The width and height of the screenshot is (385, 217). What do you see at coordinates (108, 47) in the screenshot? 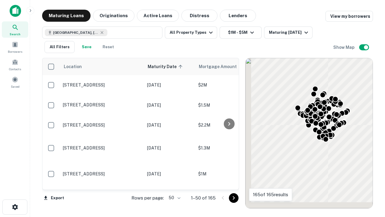
I see `button: Reset` at bounding box center [108, 47].